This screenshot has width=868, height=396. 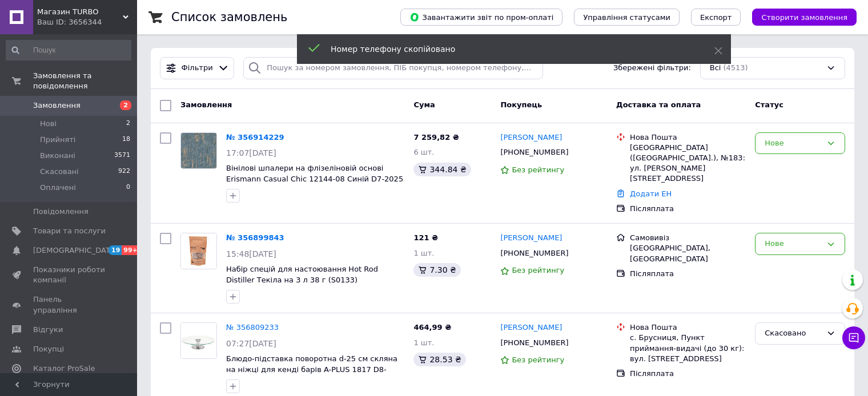 What do you see at coordinates (197, 68) in the screenshot?
I see `span: Фільтри` at bounding box center [197, 68].